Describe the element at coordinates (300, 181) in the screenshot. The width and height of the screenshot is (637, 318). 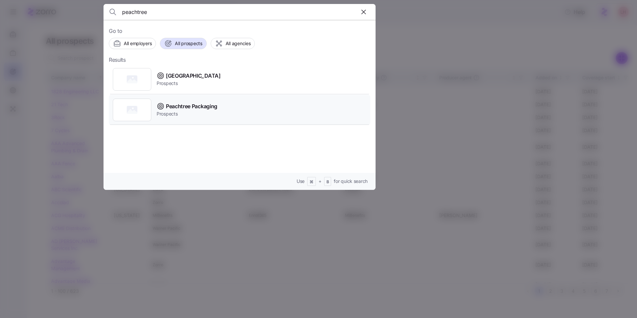
I see `span: Use` at that location.